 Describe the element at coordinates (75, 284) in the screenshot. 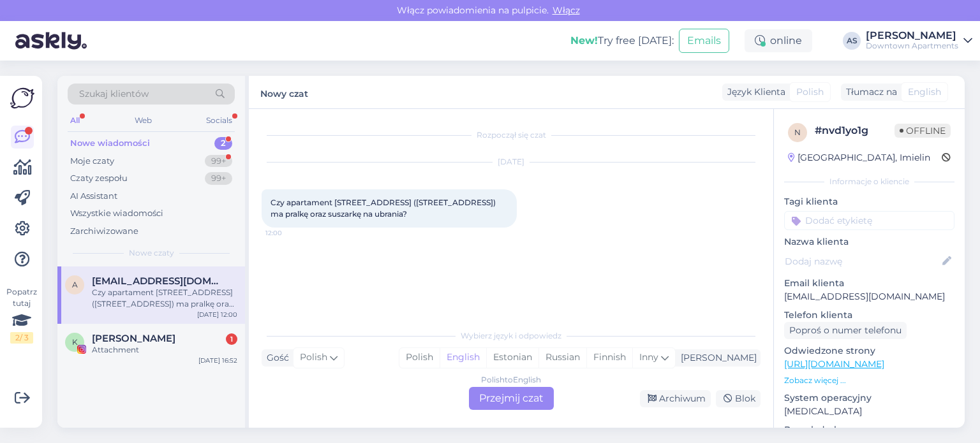

I see `span: a` at that location.